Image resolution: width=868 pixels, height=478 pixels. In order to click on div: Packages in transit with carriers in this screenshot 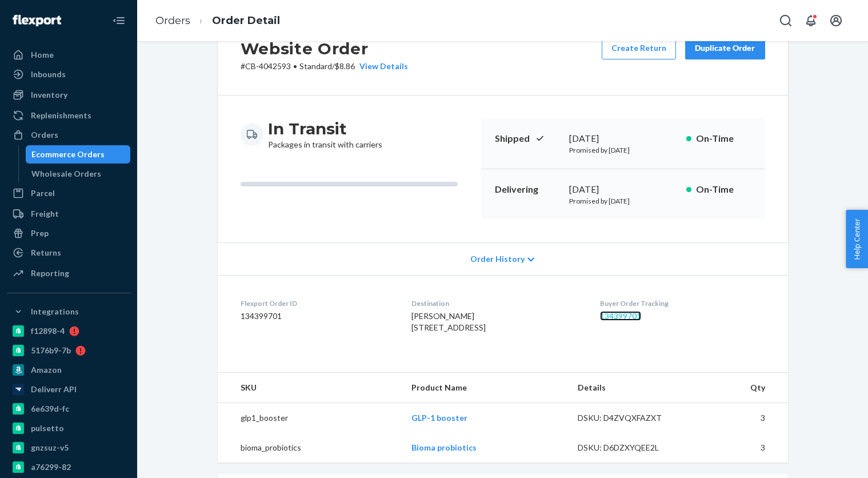, I will do `click(325, 134)`.